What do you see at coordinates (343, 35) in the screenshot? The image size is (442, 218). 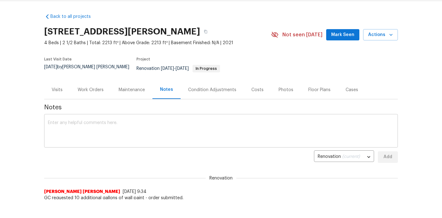 I see `span: Mark Seen` at bounding box center [343, 35].